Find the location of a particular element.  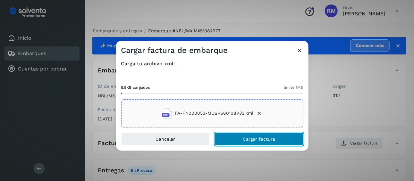

h3: Cargar factura de embarque is located at coordinates (174, 50).